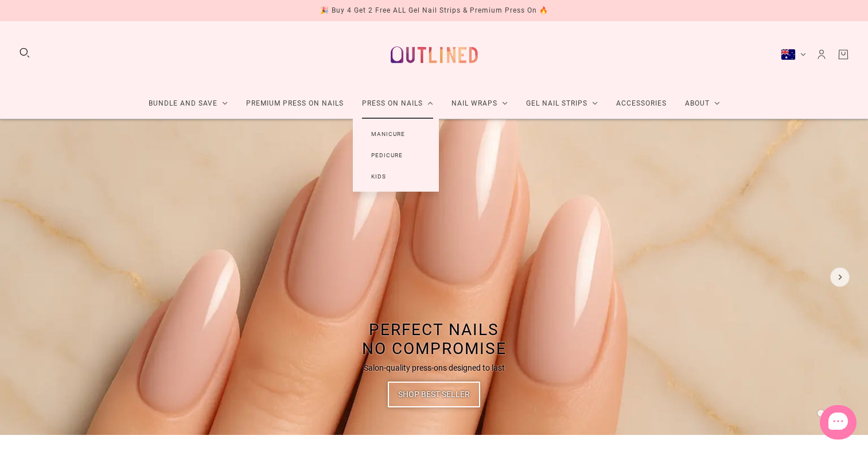 The image size is (868, 451). What do you see at coordinates (188, 104) in the screenshot?
I see `a: Bundle and Save` at bounding box center [188, 104].